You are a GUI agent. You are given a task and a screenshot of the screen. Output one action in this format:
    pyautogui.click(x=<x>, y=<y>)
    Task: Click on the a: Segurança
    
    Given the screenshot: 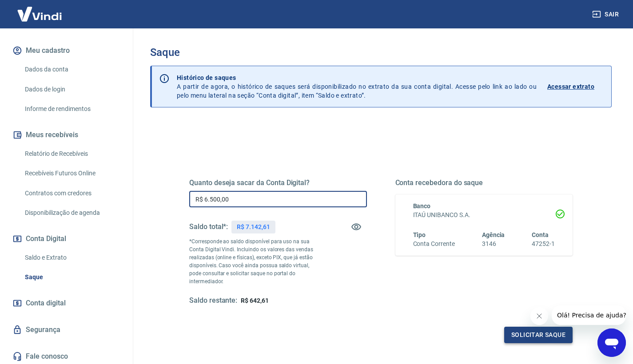 What is the action you would take?
    pyautogui.click(x=66, y=330)
    